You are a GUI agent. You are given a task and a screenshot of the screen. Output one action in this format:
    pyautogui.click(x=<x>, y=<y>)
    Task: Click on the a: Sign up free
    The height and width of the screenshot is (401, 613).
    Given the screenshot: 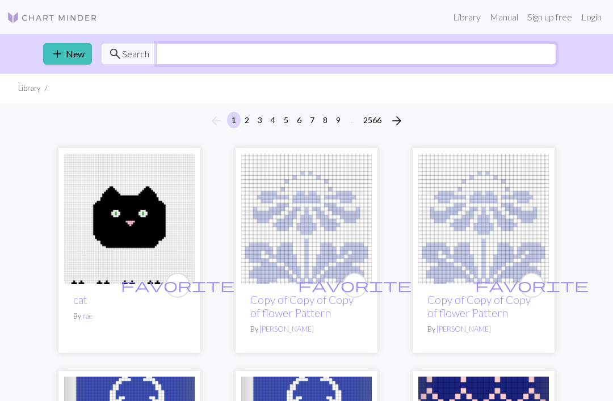 What is the action you would take?
    pyautogui.click(x=549, y=17)
    